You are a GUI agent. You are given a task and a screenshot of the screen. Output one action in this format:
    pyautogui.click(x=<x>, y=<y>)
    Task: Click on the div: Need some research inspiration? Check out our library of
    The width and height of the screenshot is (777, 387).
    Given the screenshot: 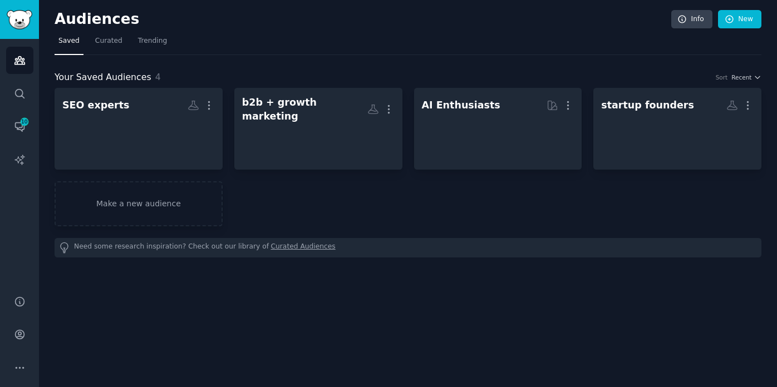 What is the action you would take?
    pyautogui.click(x=408, y=248)
    